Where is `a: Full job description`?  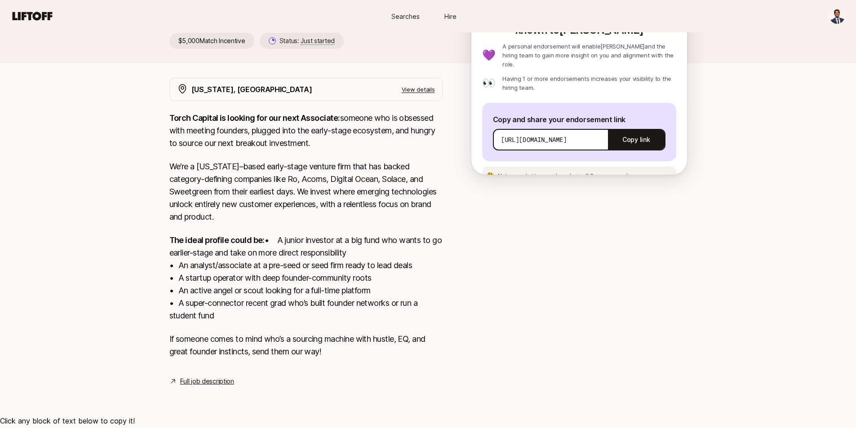
a: Full job description is located at coordinates (207, 381).